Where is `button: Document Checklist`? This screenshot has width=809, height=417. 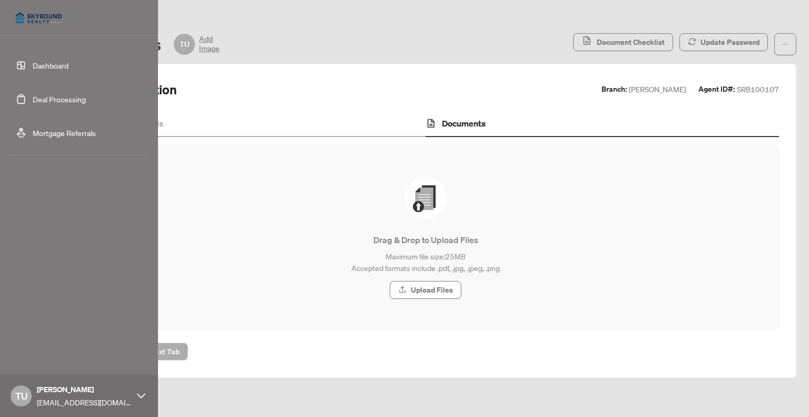 button: Document Checklist is located at coordinates (623, 42).